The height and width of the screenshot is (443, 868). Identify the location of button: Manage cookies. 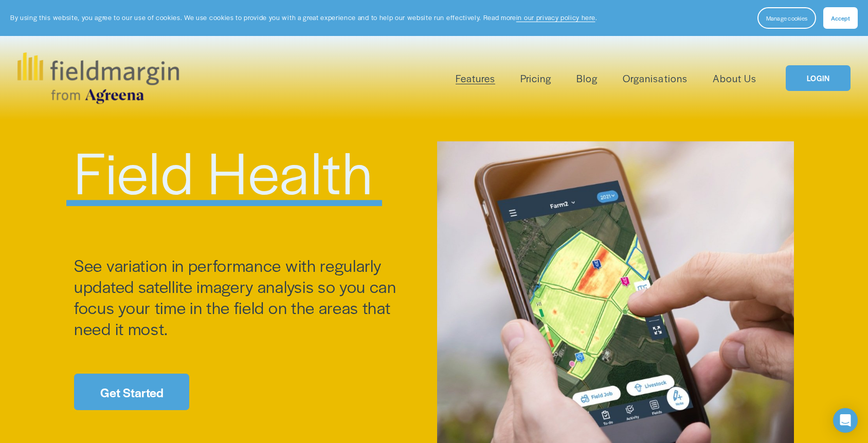
(787, 18).